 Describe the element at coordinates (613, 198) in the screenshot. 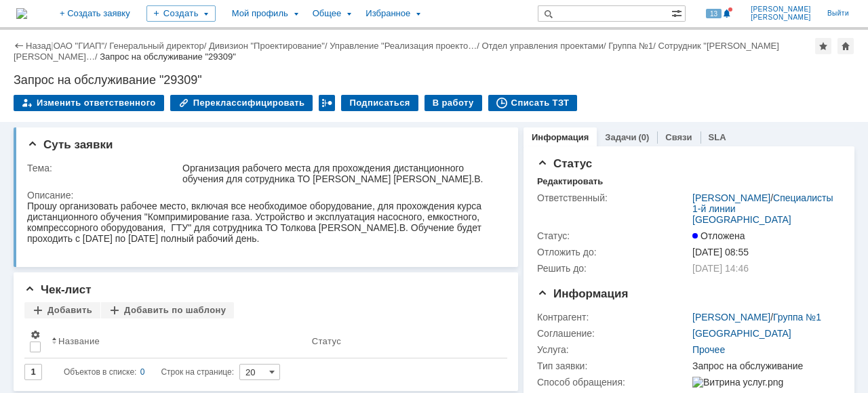

I see `div: Ответственный:` at that location.